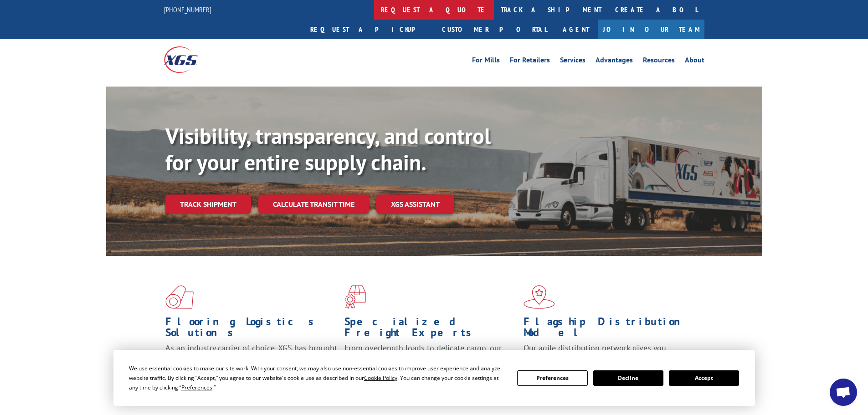 The height and width of the screenshot is (415, 868). Describe the element at coordinates (179, 298) in the screenshot. I see `img: xgs-icon-total-supply-chain-intelligence-red` at that location.